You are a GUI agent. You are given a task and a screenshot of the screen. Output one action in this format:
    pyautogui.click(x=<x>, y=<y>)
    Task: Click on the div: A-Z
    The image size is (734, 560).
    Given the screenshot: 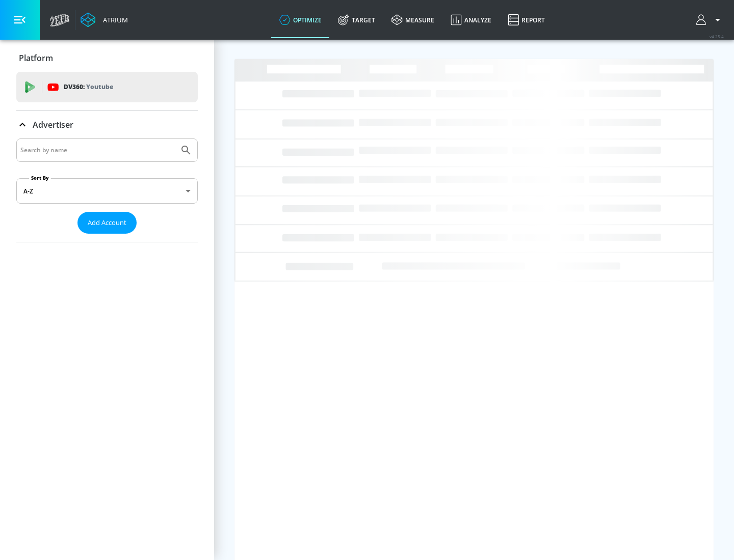 What is the action you would take?
    pyautogui.click(x=107, y=191)
    